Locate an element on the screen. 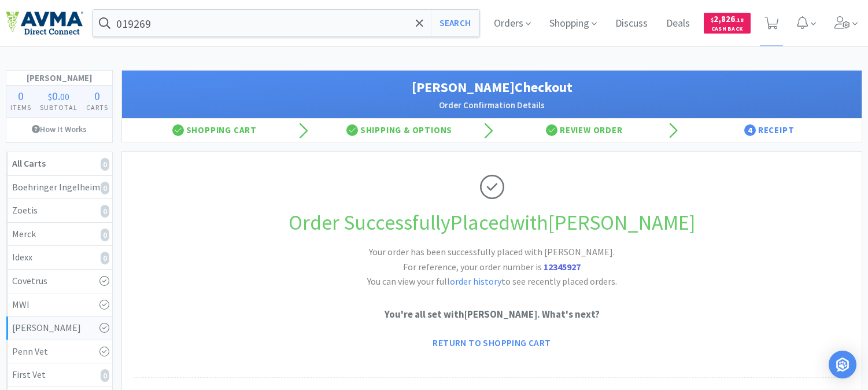  div: First Vet is located at coordinates (59, 375).